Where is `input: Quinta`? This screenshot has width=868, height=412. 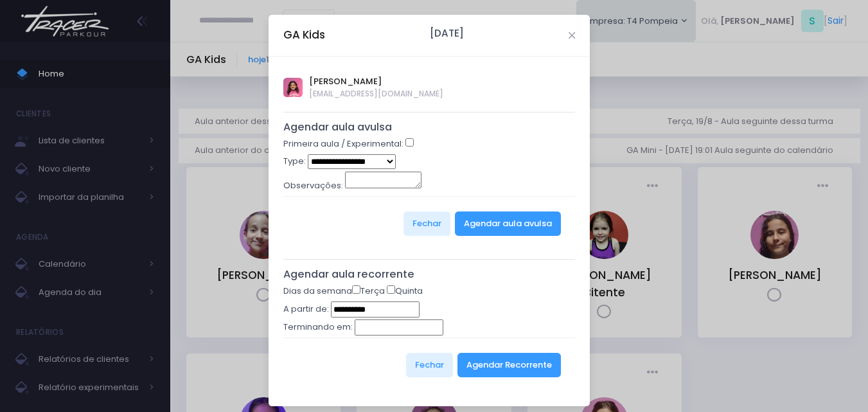 input: Quinta is located at coordinates (390, 289).